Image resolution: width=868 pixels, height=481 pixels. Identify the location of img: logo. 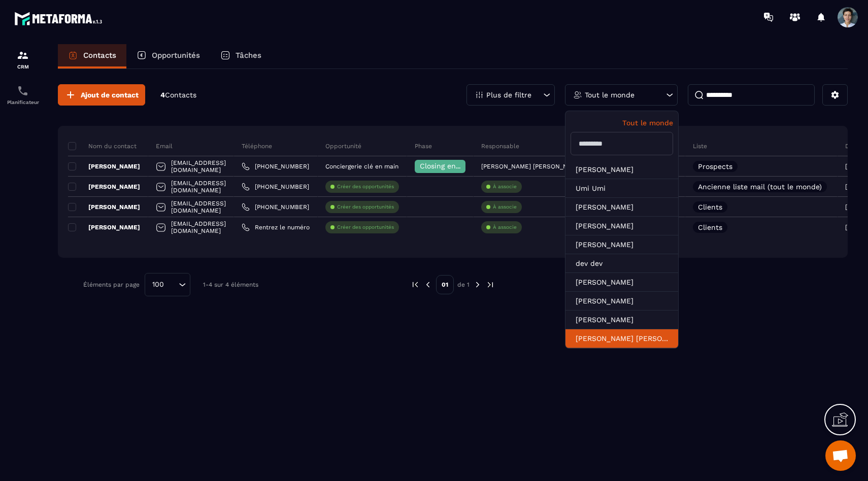
(60, 18).